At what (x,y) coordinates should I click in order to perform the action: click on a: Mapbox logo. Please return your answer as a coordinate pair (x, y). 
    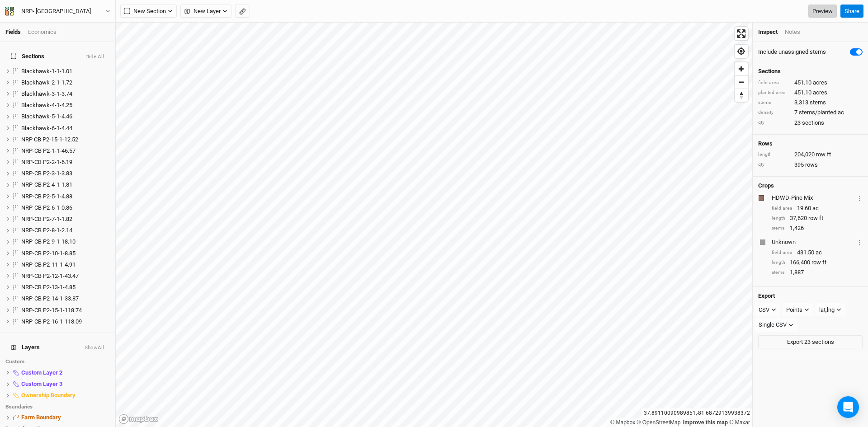
    Looking at the image, I should click on (139, 419).